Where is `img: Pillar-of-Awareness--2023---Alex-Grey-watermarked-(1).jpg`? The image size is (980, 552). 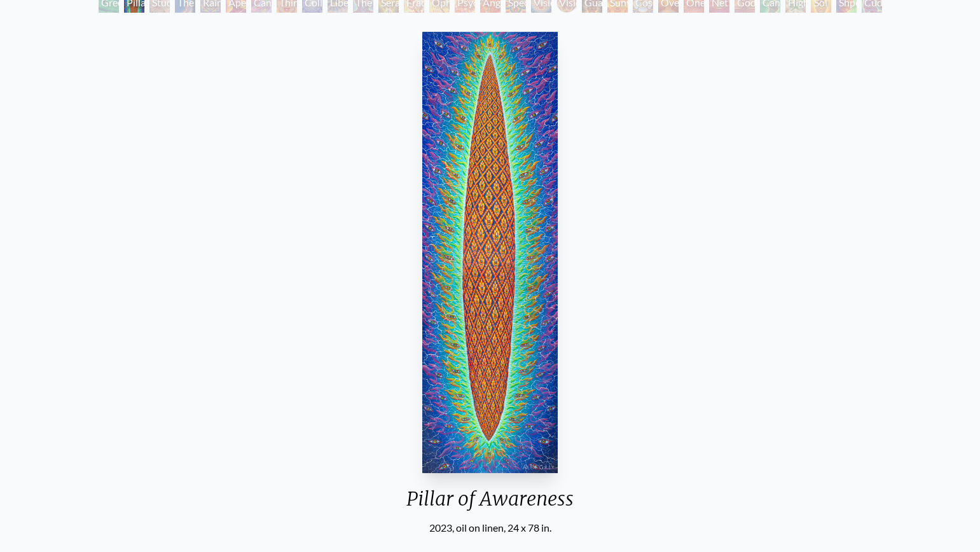 img: Pillar-of-Awareness--2023---Alex-Grey-watermarked-(1).jpg is located at coordinates (490, 253).